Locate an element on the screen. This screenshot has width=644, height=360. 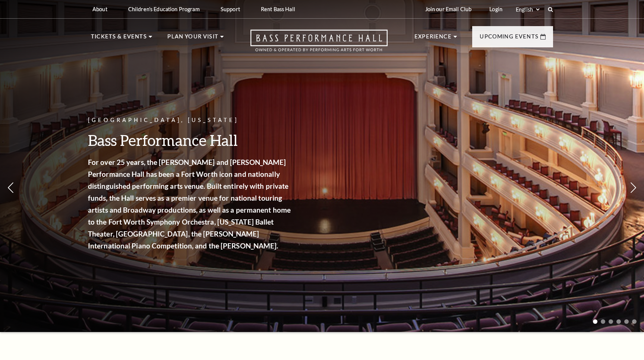
p: Plan Your Visit is located at coordinates (193, 39).